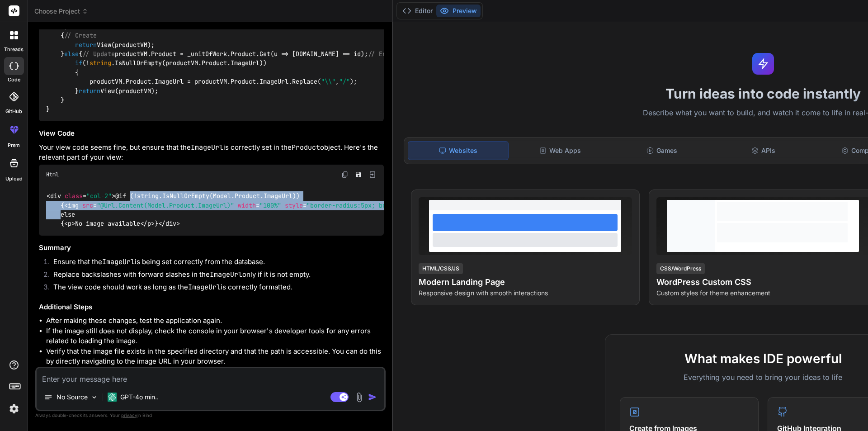 Image resolution: width=868 pixels, height=431 pixels. Describe the element at coordinates (215, 263) in the screenshot. I see `li: Ensure that the is being set correctly from the database.` at that location.